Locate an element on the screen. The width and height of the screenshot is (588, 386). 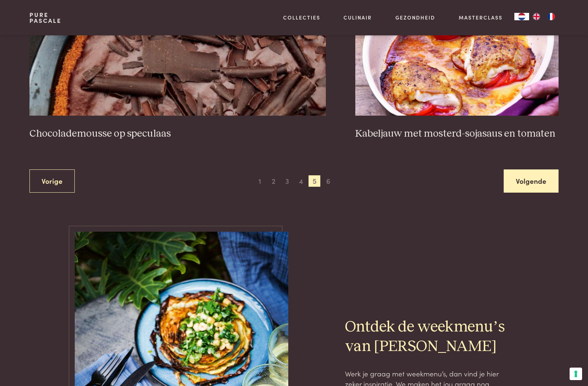
a: FR is located at coordinates (551, 17).